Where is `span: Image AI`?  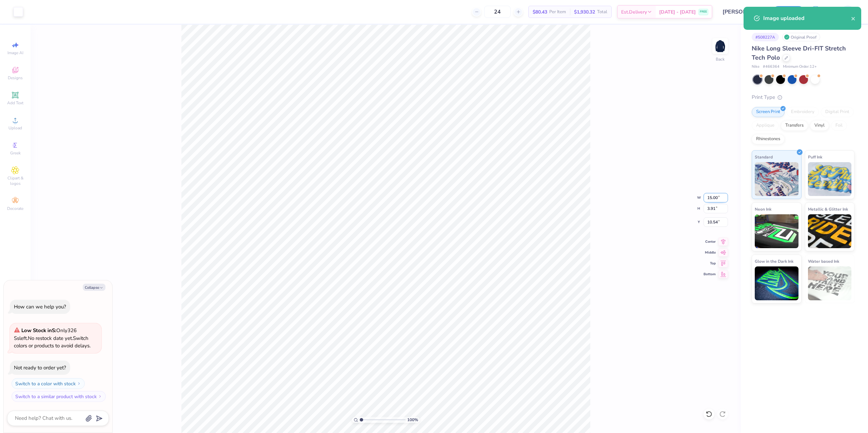 span: Image AI is located at coordinates (15, 53).